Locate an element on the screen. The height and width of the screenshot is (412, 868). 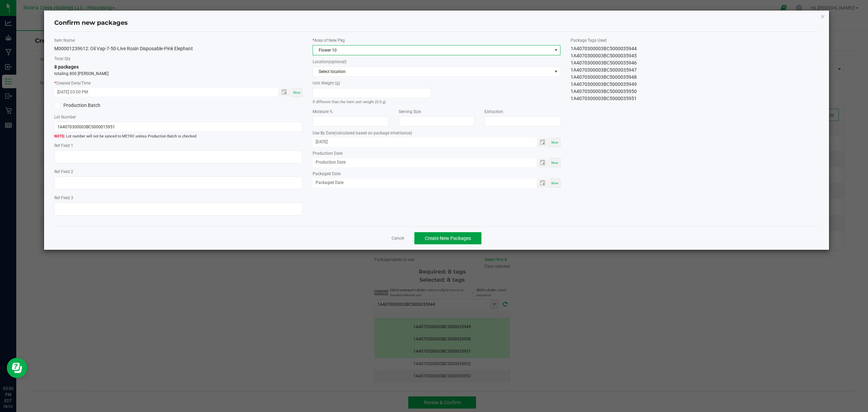
div: 1A4070300003BC5000035945 is located at coordinates (695, 56).